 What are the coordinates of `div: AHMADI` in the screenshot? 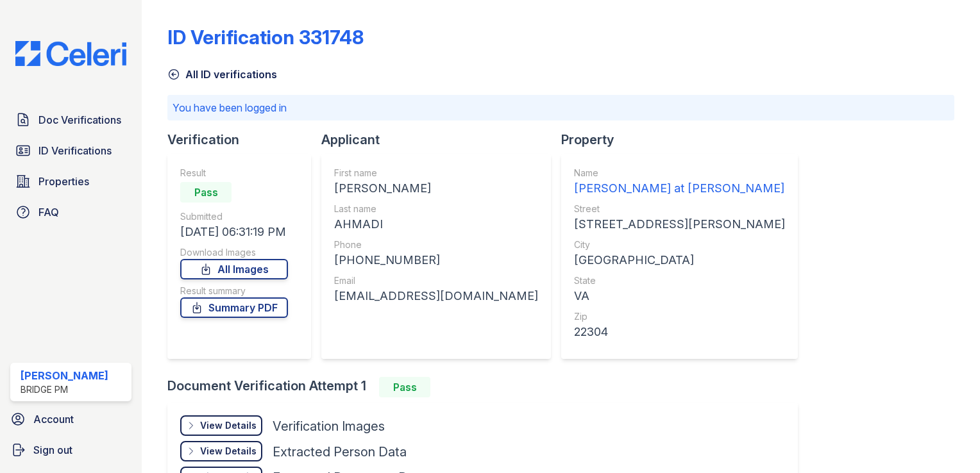 It's located at (436, 224).